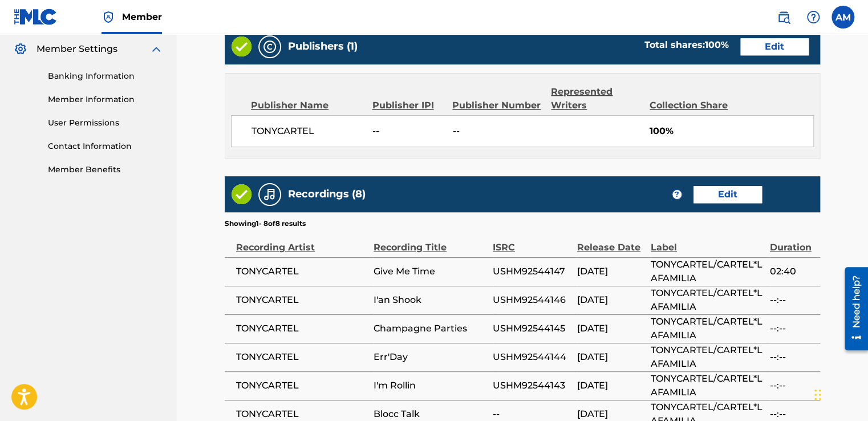 The height and width of the screenshot is (421, 868). I want to click on div: Recording Title, so click(430, 241).